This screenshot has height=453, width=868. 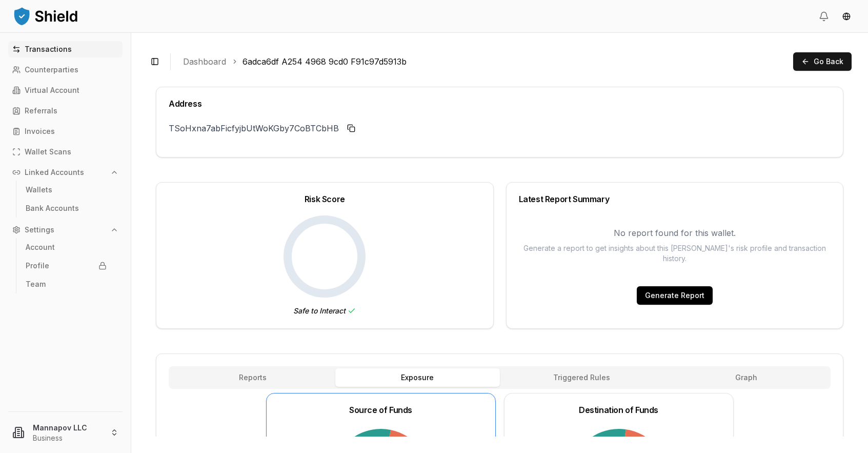 What do you see at coordinates (66, 208) in the screenshot?
I see `a: Bank Accounts` at bounding box center [66, 208].